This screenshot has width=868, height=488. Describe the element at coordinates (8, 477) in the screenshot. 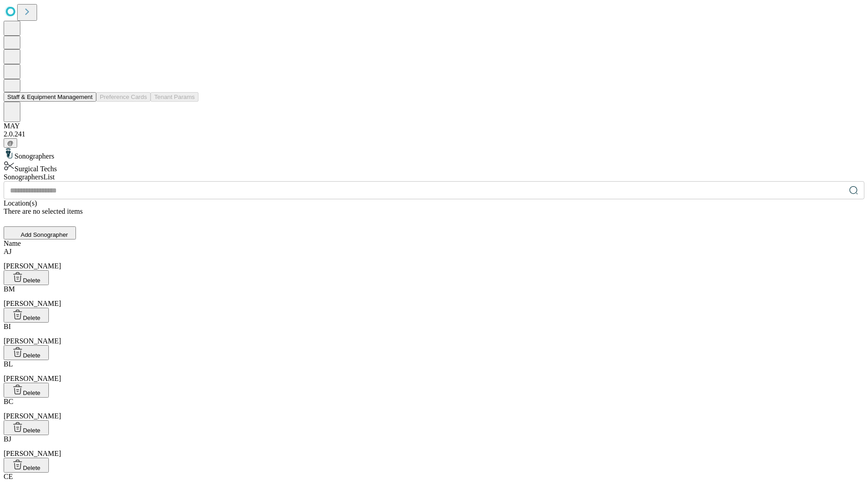

I see `span: CE` at that location.